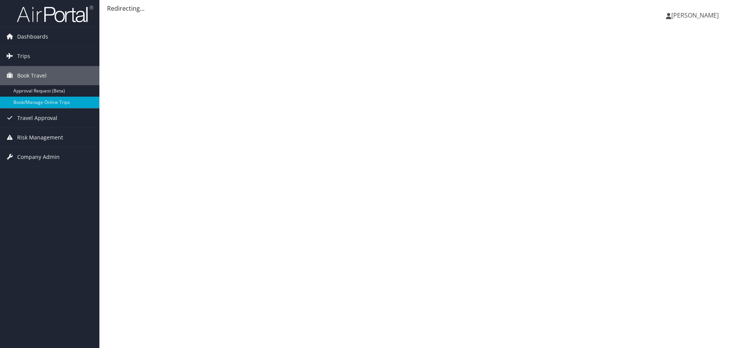 The image size is (734, 348). Describe the element at coordinates (55, 14) in the screenshot. I see `img: airportal-logo.png` at that location.